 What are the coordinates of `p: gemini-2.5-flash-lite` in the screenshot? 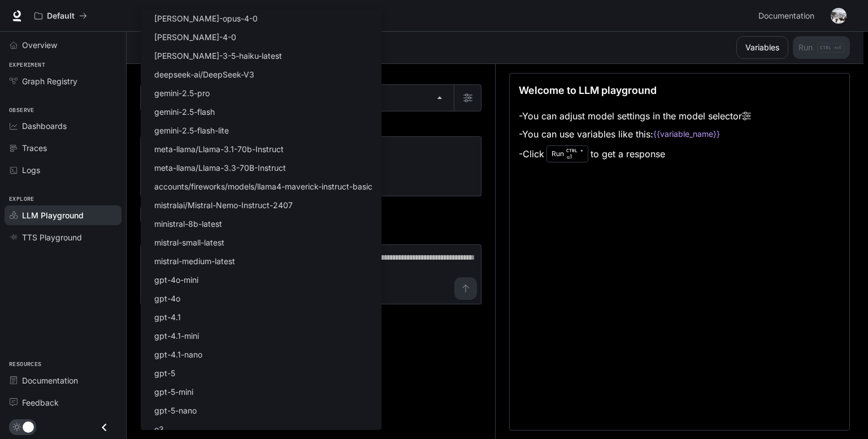 It's located at (192, 130).